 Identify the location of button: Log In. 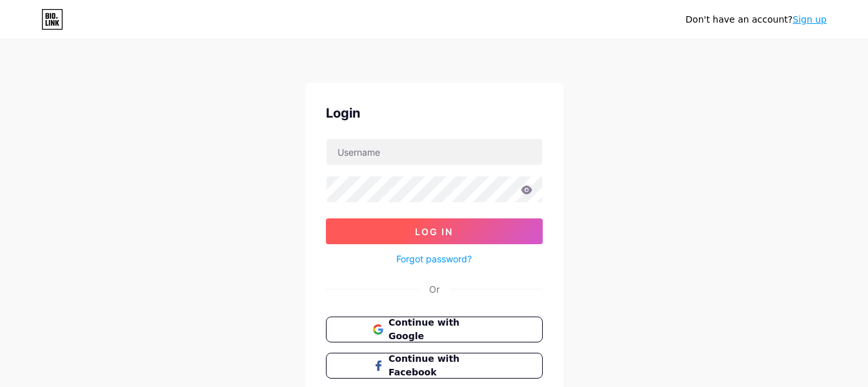
(434, 232).